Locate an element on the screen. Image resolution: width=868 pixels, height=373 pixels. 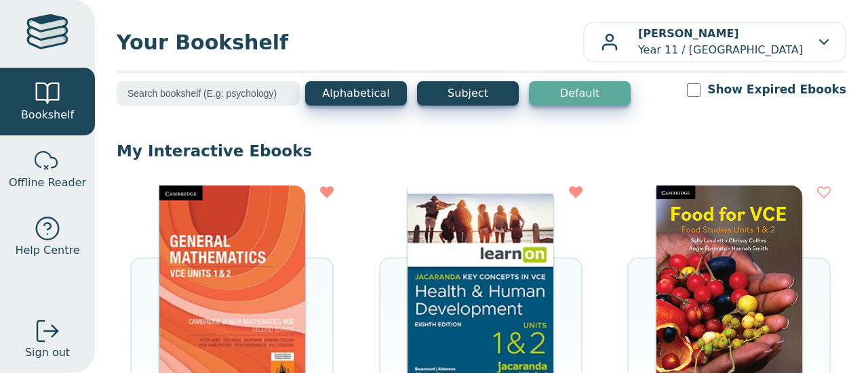
button: Default is located at coordinates (580, 94).